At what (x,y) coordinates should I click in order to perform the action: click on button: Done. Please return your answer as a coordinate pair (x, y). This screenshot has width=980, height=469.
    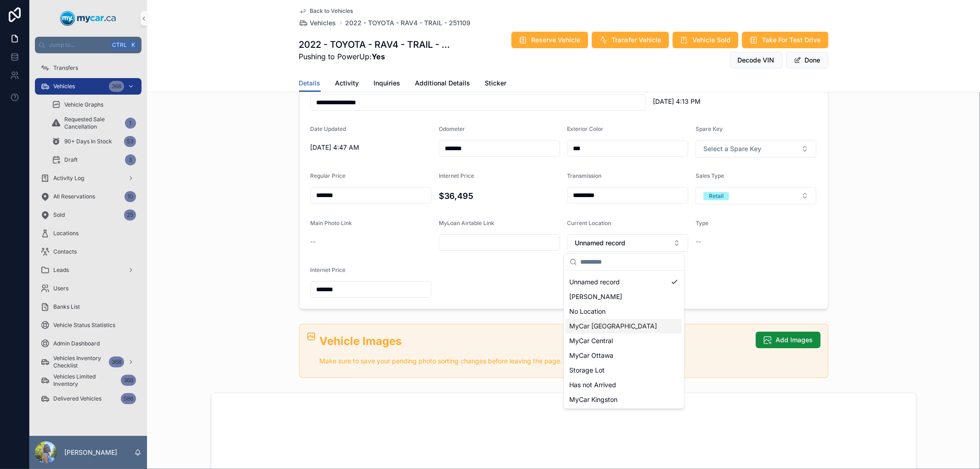
    Looking at the image, I should click on (807, 60).